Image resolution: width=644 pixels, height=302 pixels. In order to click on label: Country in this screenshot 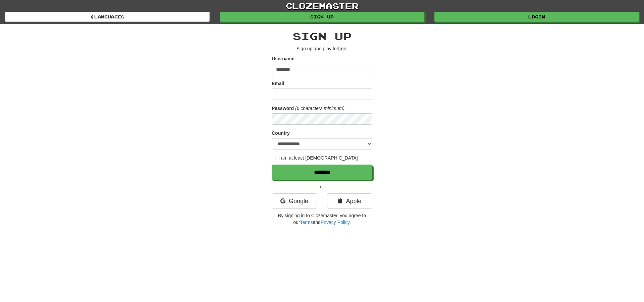, I will do `click(281, 133)`.